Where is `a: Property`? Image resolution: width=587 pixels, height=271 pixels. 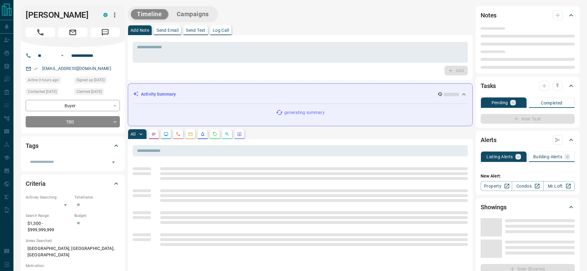 a: Property is located at coordinates (496, 186).